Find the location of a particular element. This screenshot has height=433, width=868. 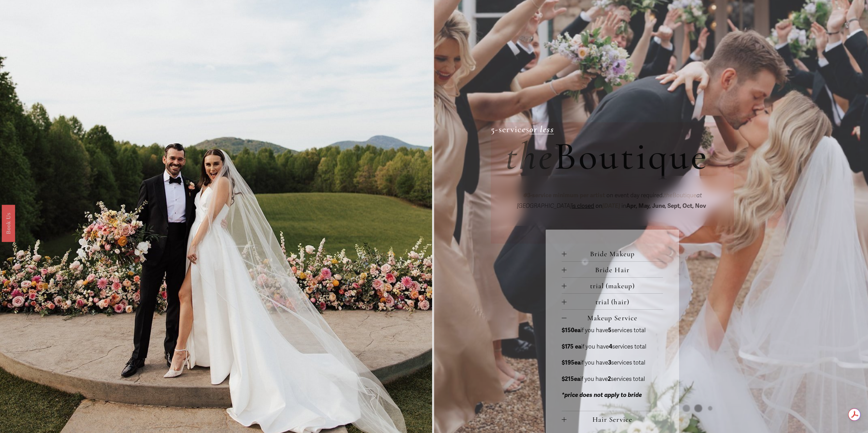

span: on event day required. is located at coordinates (634, 195).